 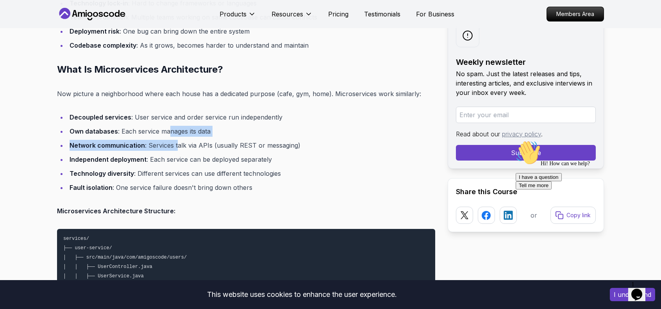 I want to click on h2: Weekly newsletter, so click(x=526, y=62).